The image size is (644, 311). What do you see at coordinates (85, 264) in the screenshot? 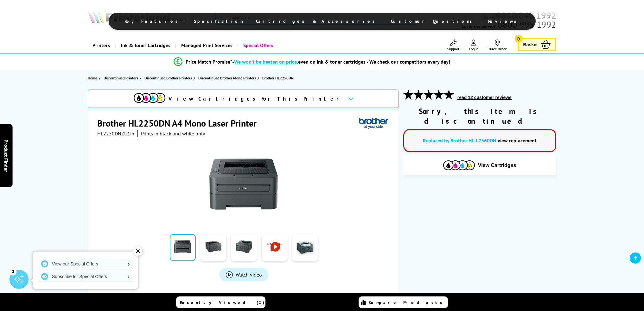
I see `a: View our Special Offers` at bounding box center [85, 264].